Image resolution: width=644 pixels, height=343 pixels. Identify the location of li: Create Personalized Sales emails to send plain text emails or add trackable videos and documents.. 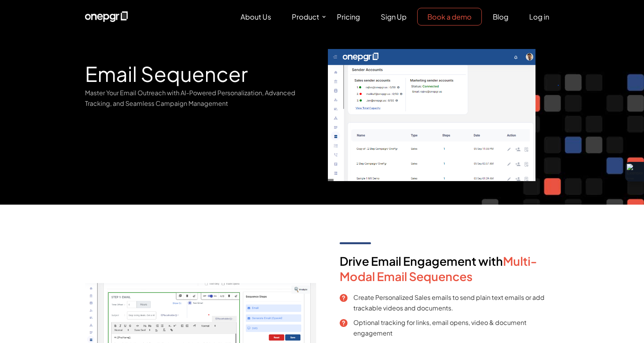
(450, 303).